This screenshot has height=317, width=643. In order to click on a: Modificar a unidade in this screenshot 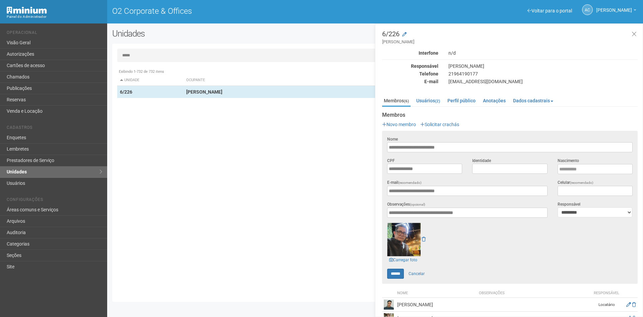, I will do `click(404, 34)`.